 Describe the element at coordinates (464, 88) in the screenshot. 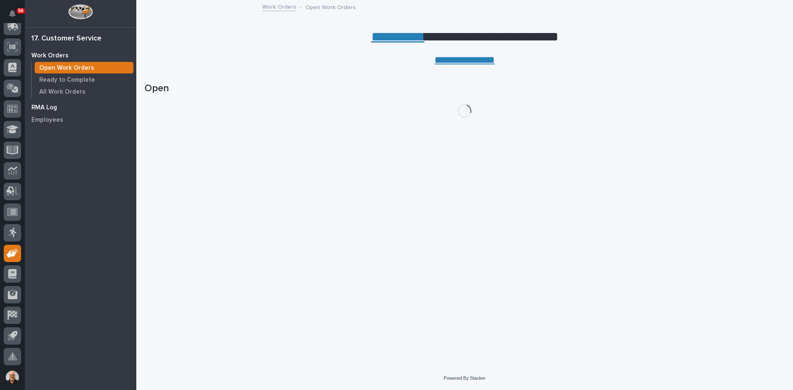

I see `h1: Open` at that location.